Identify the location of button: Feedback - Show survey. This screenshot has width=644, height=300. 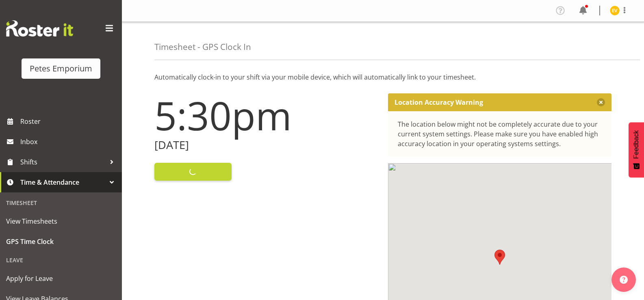
(636, 150).